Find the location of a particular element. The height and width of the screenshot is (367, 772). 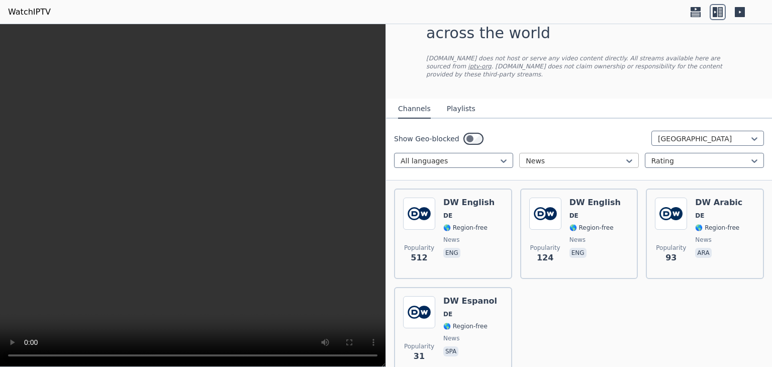

span: 512 is located at coordinates (419, 258).